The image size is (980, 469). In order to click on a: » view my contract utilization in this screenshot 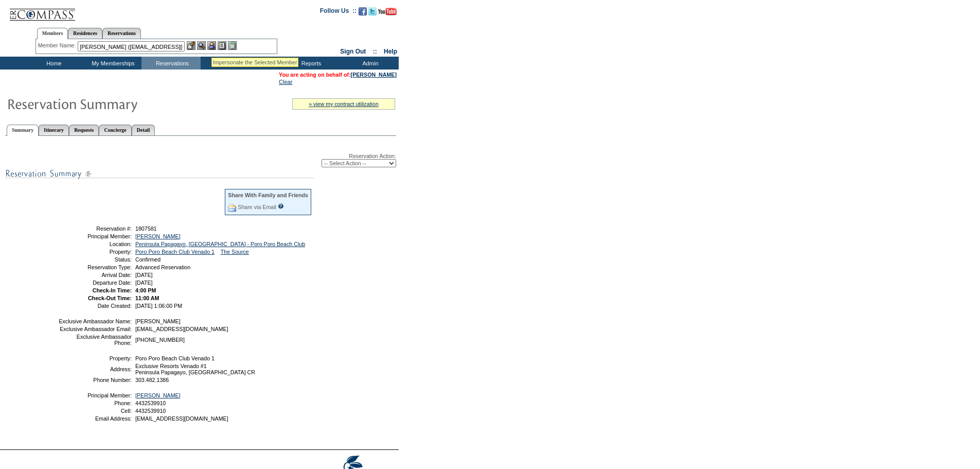, I will do `click(343, 104)`.